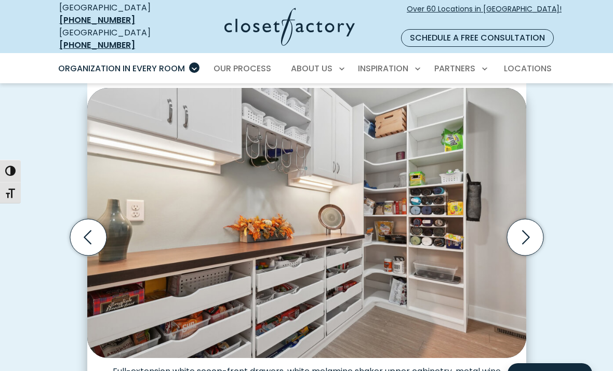 The height and width of the screenshot is (371, 613). What do you see at coordinates (528, 68) in the screenshot?
I see `span: Locations` at bounding box center [528, 68].